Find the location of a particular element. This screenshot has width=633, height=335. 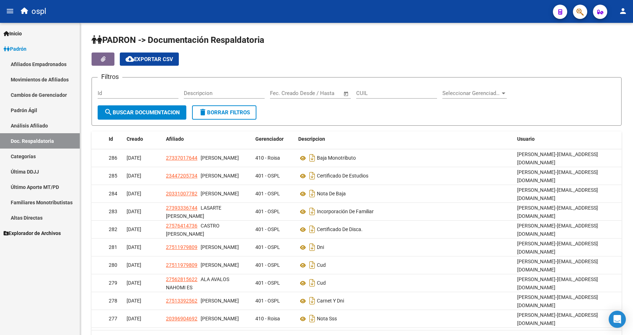

span: 27337017644 is located at coordinates (182, 158).